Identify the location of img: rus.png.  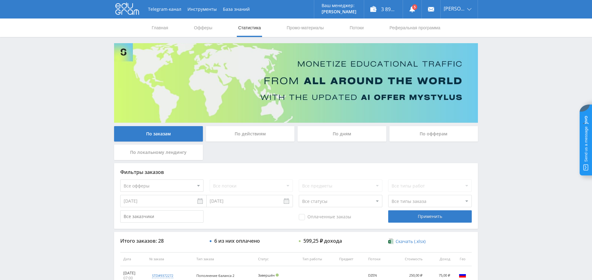
(463, 275).